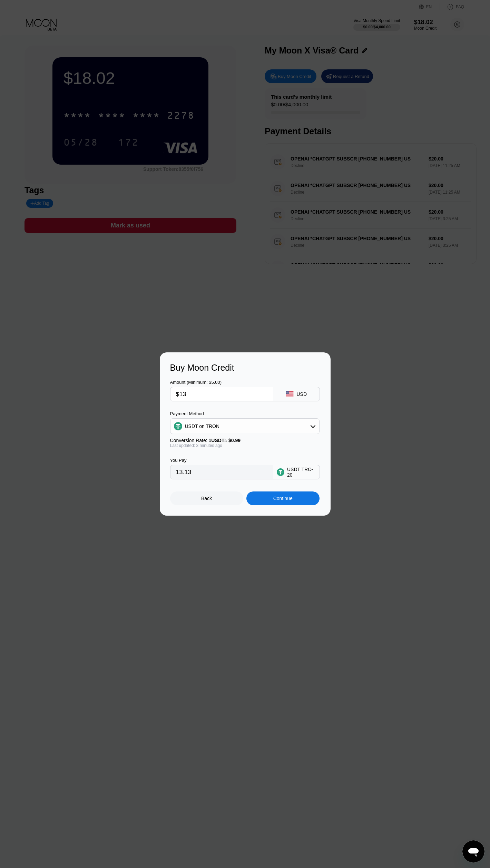  I want to click on div: Conversion Rate:, so click(245, 440).